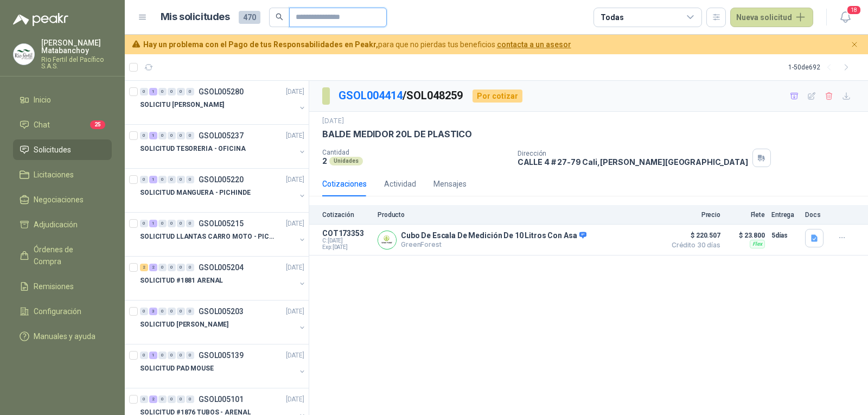 The image size is (868, 415). I want to click on p: SOLICITUD MANGUERA - PICHINDE, so click(195, 193).